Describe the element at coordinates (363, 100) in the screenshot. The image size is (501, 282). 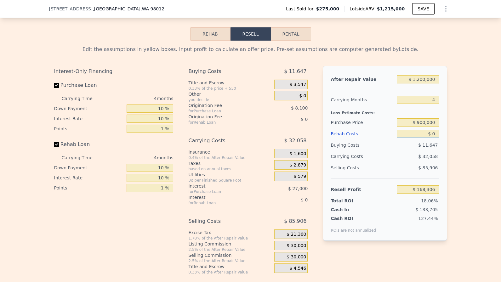
I see `div: Carrying Months` at that location.